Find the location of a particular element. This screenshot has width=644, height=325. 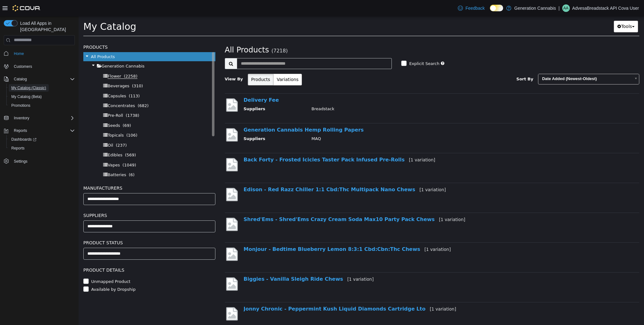

span: Generation Cannabis is located at coordinates (44, 50).